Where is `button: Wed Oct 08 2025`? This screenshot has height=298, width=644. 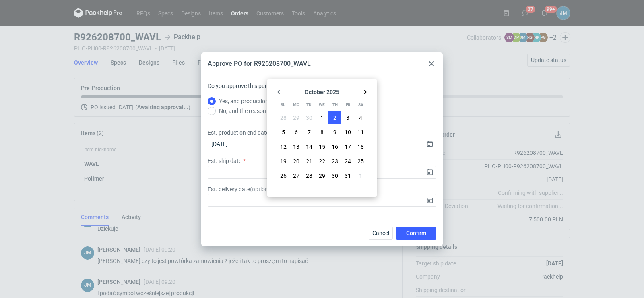 button: Wed Oct 08 2025 is located at coordinates (322, 132).